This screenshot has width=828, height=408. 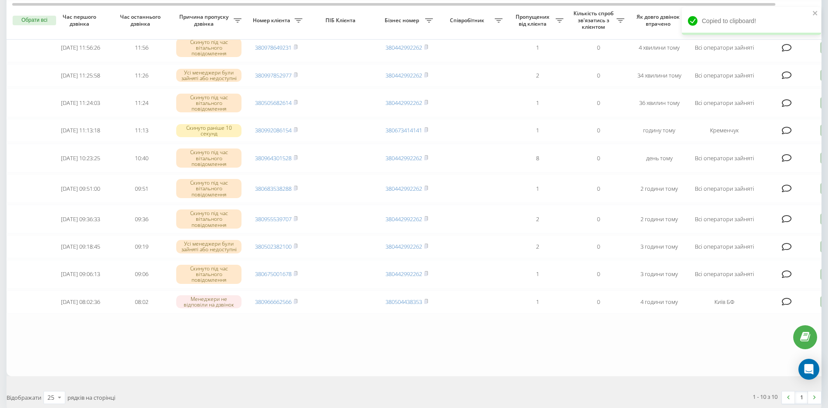 I want to click on a: 380683538288, so click(x=273, y=188).